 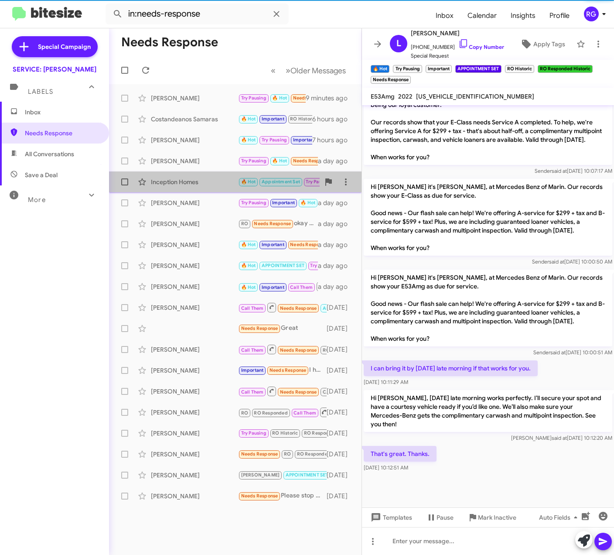 What do you see at coordinates (195, 119) in the screenshot?
I see `div: Costandeanos Samaras` at bounding box center [195, 119].